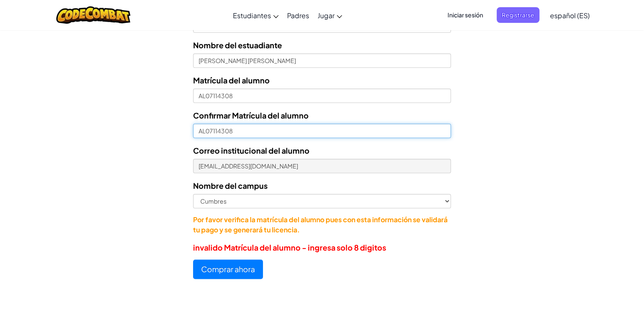 The width and height of the screenshot is (644, 309). What do you see at coordinates (570, 15) in the screenshot?
I see `a: español (ES)` at bounding box center [570, 15].